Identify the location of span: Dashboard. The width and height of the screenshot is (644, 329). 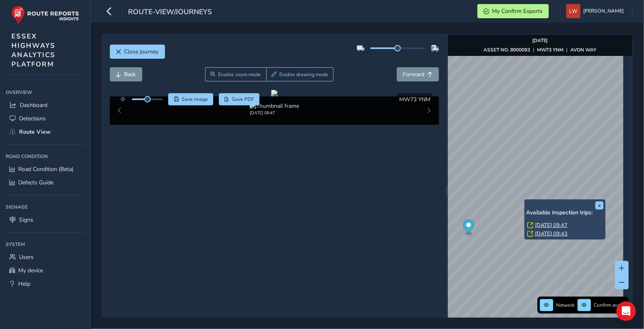
(33, 105).